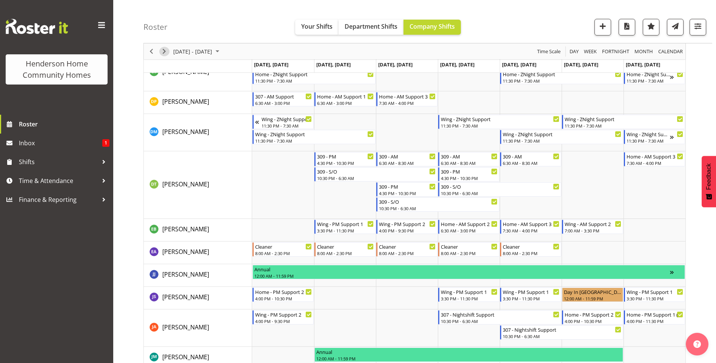 This screenshot has height=363, width=716. I want to click on button: Timeline Month, so click(644, 51).